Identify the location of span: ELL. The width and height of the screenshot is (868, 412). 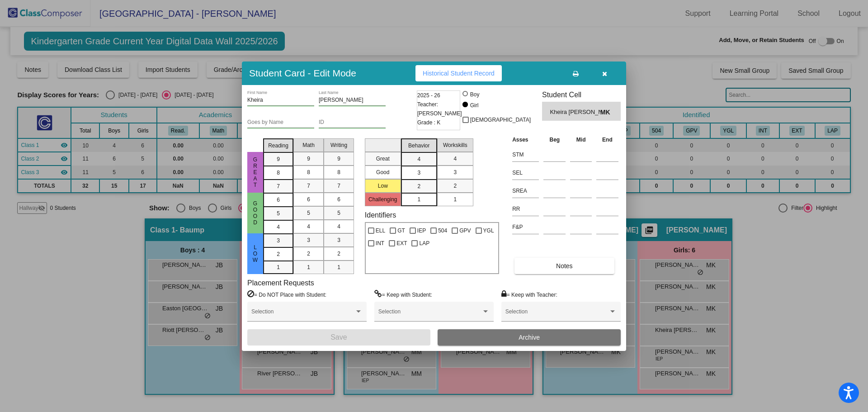
(380, 231).